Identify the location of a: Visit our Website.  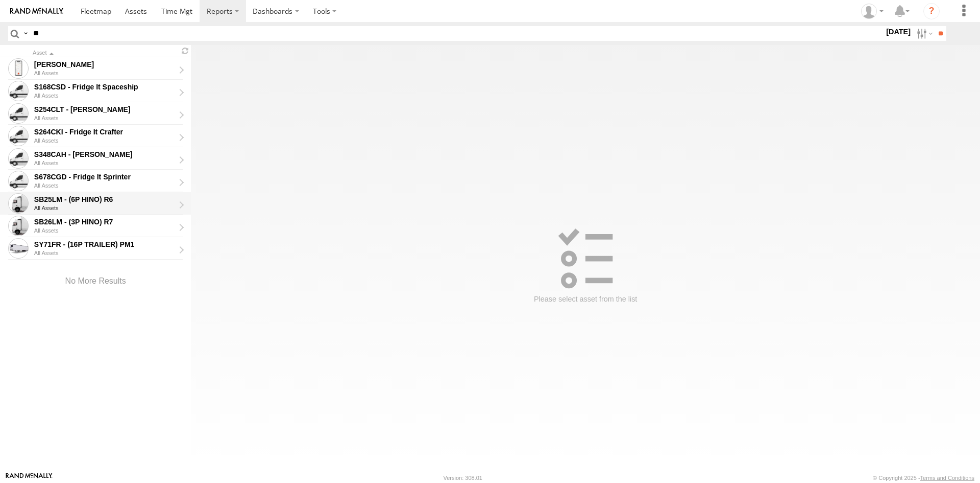
(29, 477).